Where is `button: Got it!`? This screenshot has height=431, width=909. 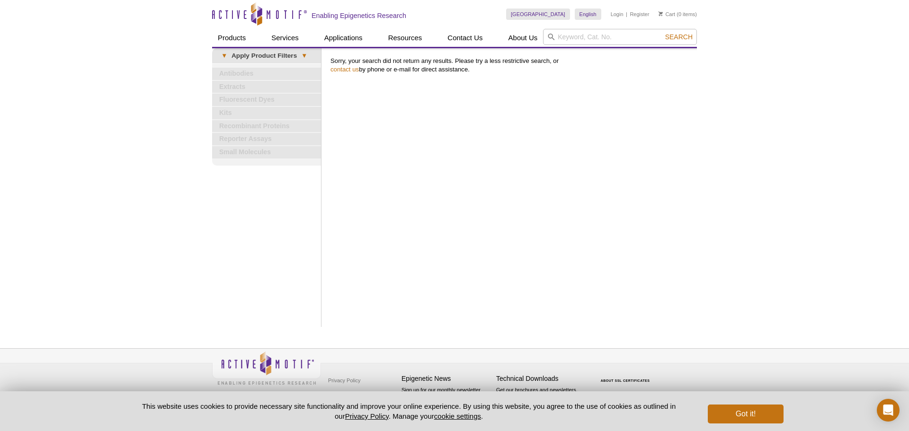
button: Got it! is located at coordinates (745, 414).